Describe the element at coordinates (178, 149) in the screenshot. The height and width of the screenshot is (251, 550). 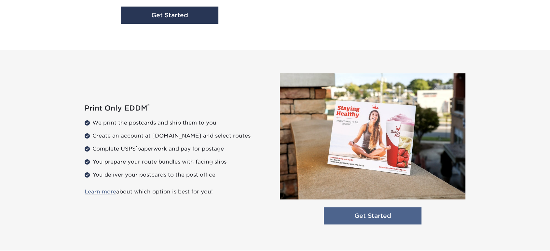
I see `li: Complete USPS paperwork and pay for postage` at that location.